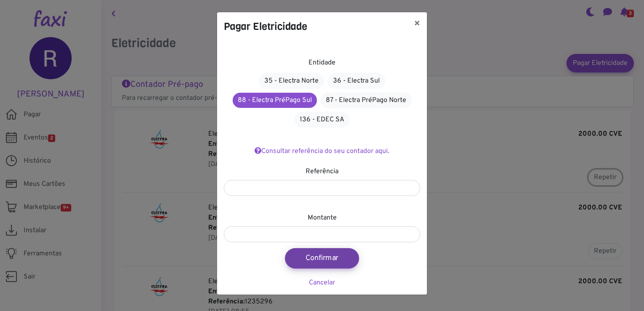  What do you see at coordinates (322, 63) in the screenshot?
I see `label: Entidade` at bounding box center [322, 63].